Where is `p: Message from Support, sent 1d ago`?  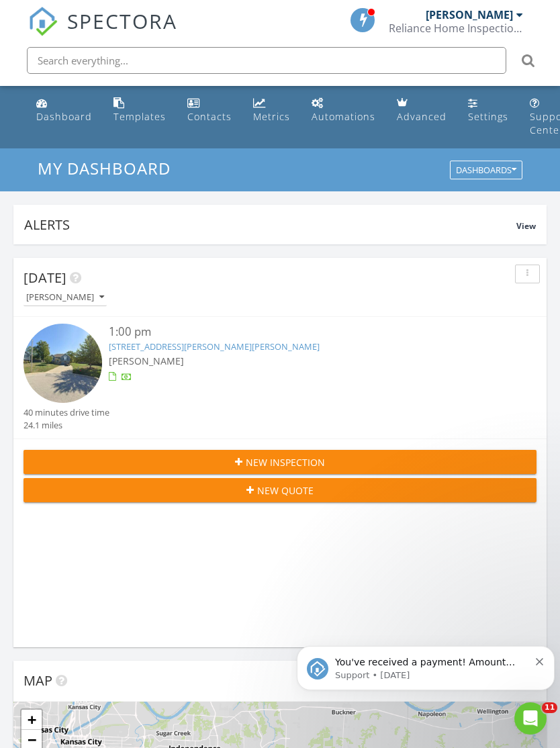 p: Message from Support, sent 1d ago is located at coordinates (140, 58).